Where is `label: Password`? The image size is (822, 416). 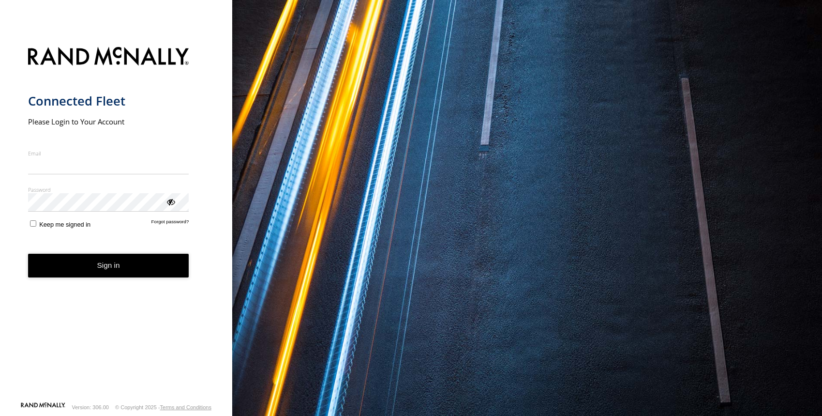 label: Password is located at coordinates (108, 189).